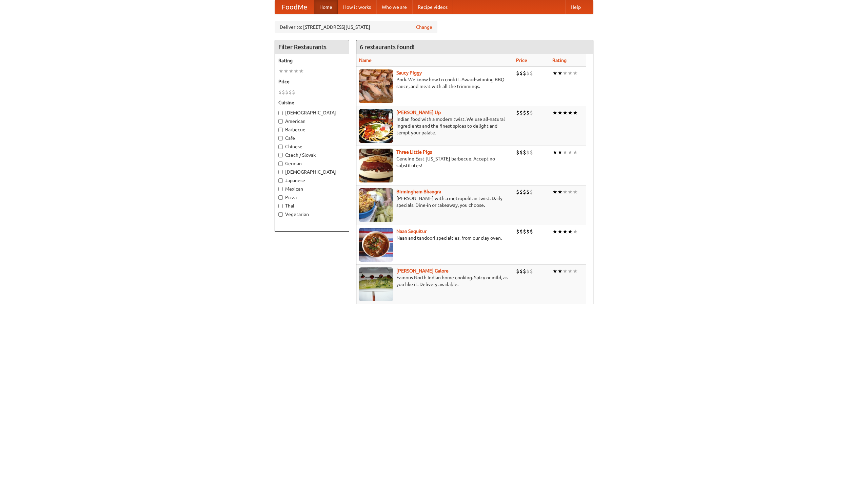 Image resolution: width=868 pixels, height=479 pixels. What do you see at coordinates (435, 126) in the screenshot?
I see `p: Indian food with a modern twist. We use all-natural ingredients and the finest spices to delight ...` at bounding box center [435, 126].